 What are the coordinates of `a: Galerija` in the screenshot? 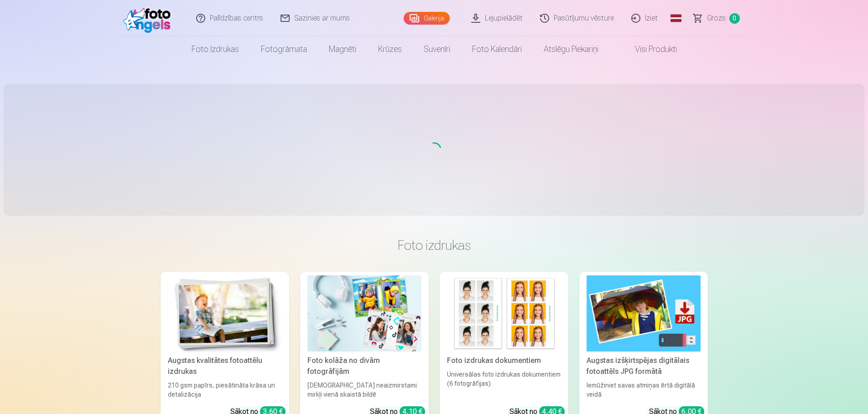 It's located at (427, 18).